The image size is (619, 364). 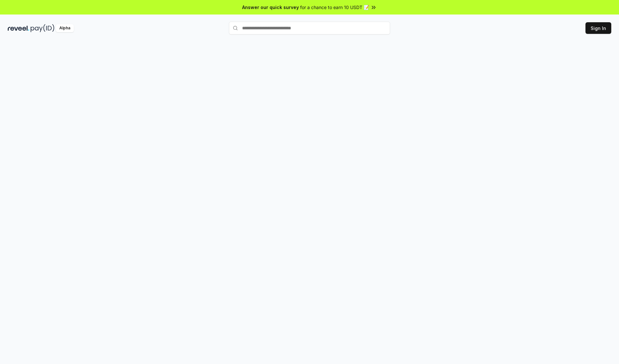 What do you see at coordinates (65, 28) in the screenshot?
I see `div: Alpha` at bounding box center [65, 28].